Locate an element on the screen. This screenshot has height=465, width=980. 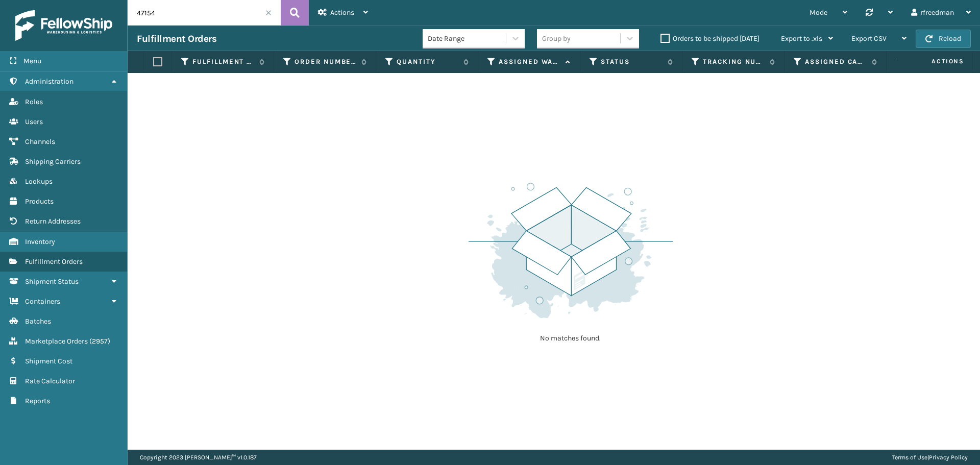
span: Administration is located at coordinates (49, 81).